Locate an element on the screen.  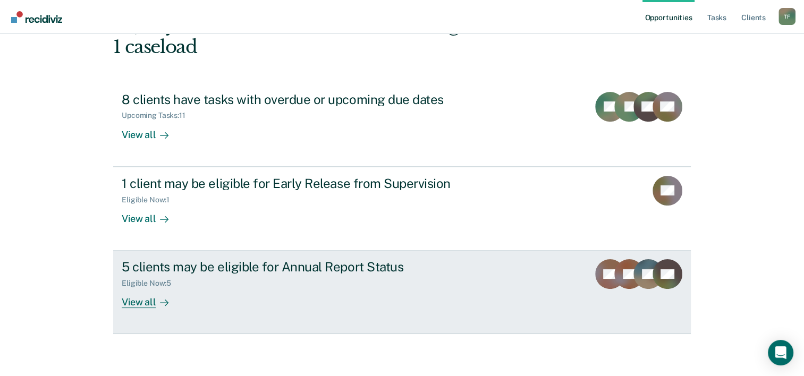
a: 1 client may be eligible for Early Release from SupervisionEligible Now:1View all is located at coordinates (402, 209).